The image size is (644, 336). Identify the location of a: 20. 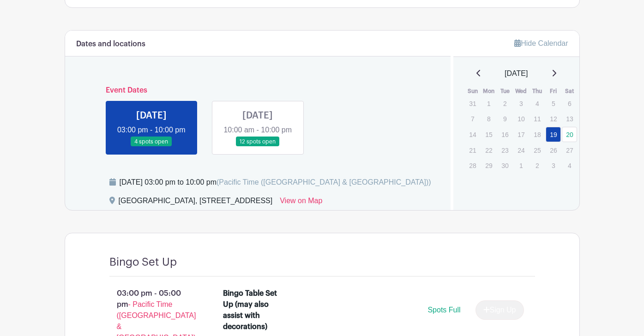
(569, 134).